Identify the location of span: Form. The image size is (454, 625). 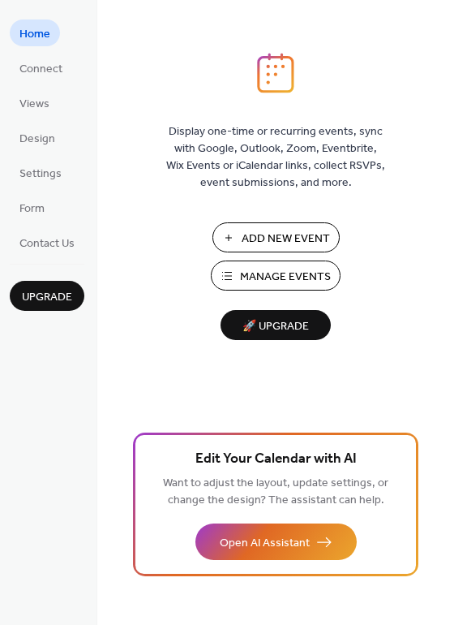
(32, 208).